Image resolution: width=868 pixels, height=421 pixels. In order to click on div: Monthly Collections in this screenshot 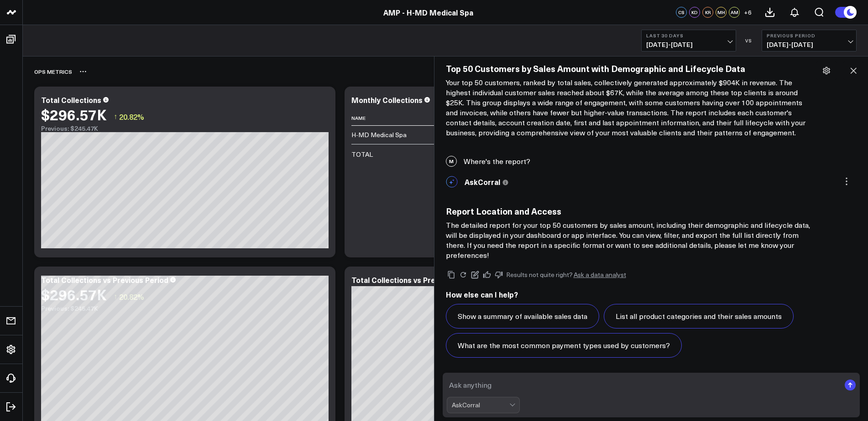, I will do `click(387, 100)`.